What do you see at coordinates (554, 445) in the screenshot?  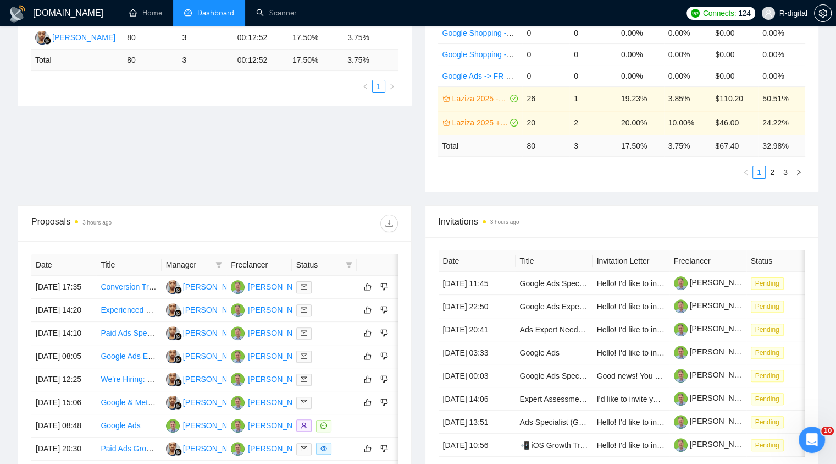 I see `td: 📲 iOS Growth Tracking & Meta Ads Specialist (Part-Time)` at bounding box center [554, 445].